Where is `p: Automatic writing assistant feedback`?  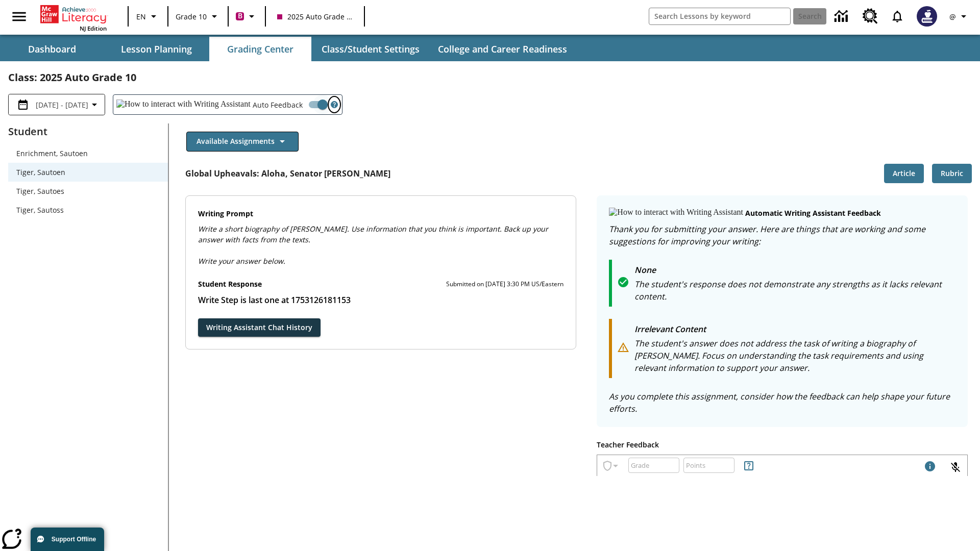
p: Automatic writing assistant feedback is located at coordinates (813, 213).